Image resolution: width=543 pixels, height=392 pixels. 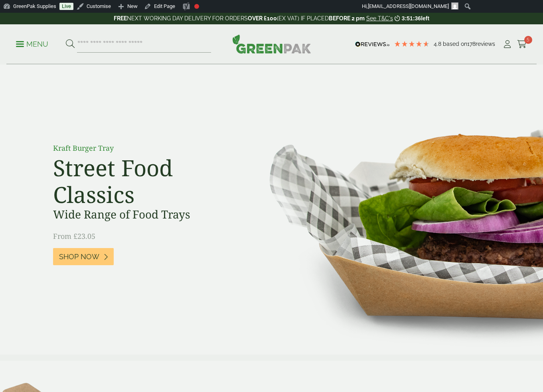 What do you see at coordinates (197, 7) in the screenshot?
I see `div: Focus keyphrase not set` at bounding box center [197, 7].